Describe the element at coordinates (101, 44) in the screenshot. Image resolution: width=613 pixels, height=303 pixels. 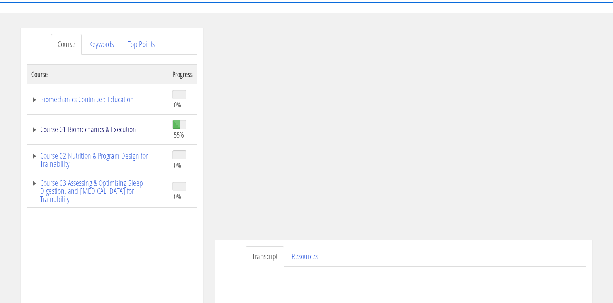
I see `a: Keywords` at that location.